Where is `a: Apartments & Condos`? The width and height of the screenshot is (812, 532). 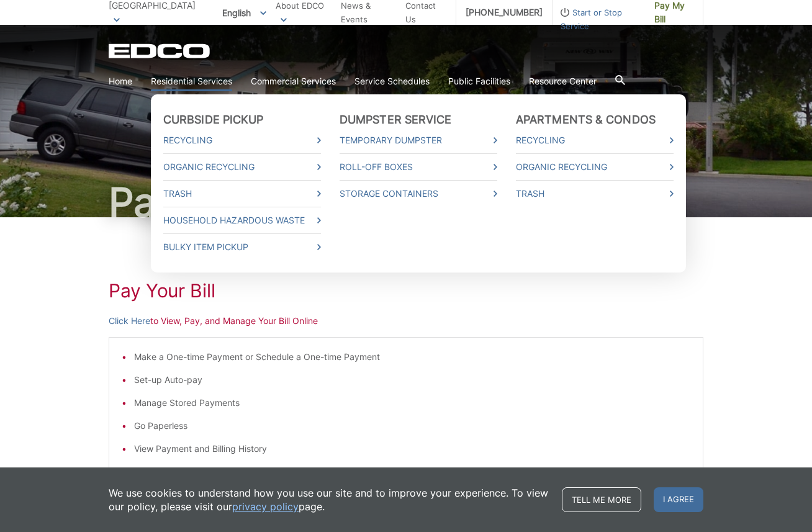 a: Apartments & Condos is located at coordinates (586, 120).